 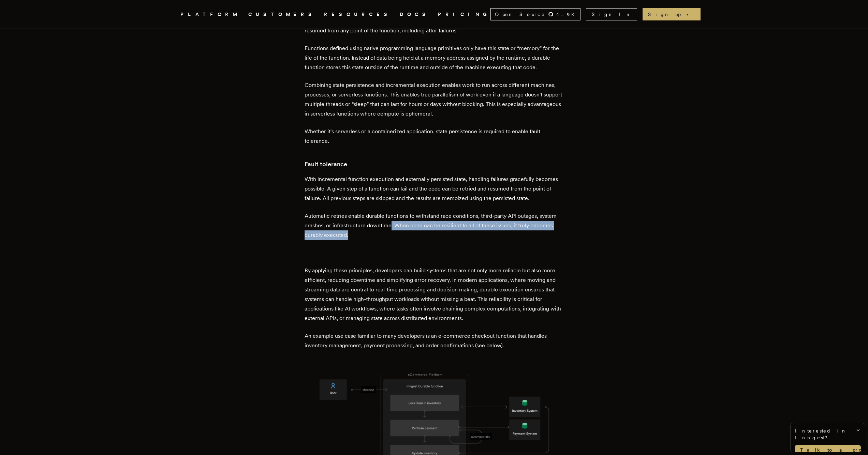 I want to click on p: An example use case familiar to many developers is an e-commerce checkout function that handles i..., so click(x=434, y=341).